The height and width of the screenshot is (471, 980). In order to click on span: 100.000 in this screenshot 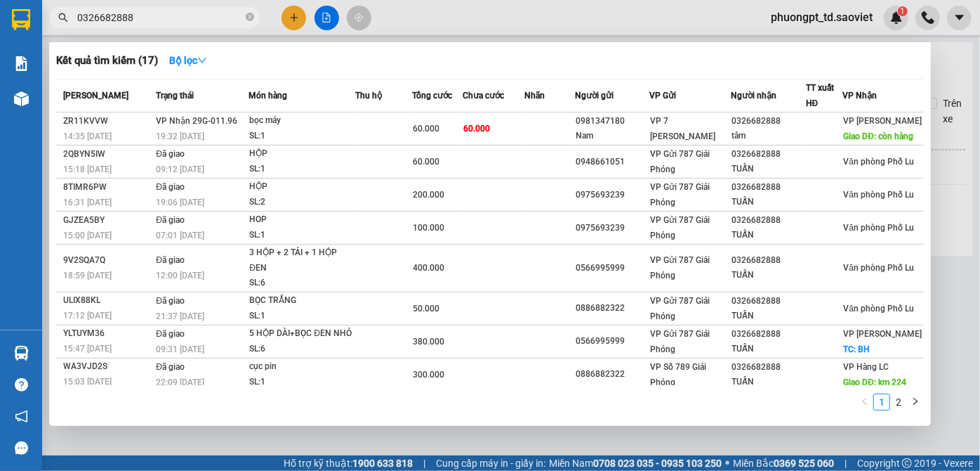, I will do `click(428, 227)`.